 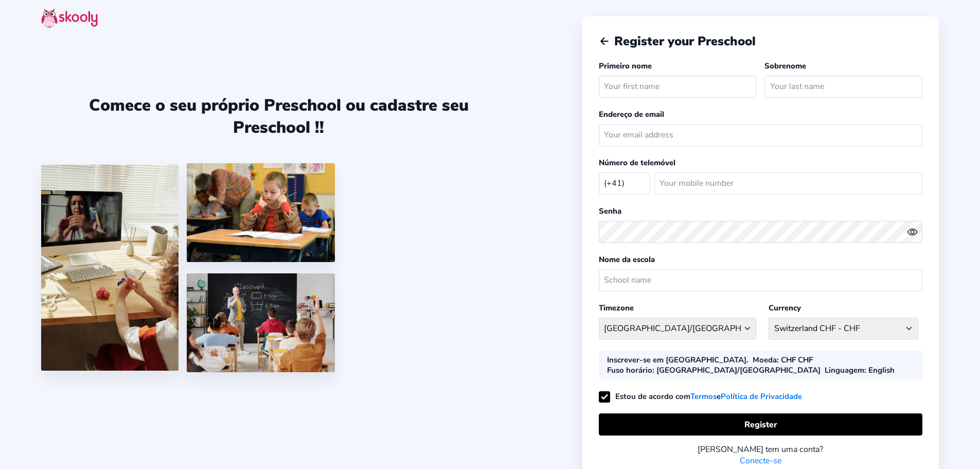 What do you see at coordinates (703, 396) in the screenshot?
I see `a: Termos` at bounding box center [703, 396].